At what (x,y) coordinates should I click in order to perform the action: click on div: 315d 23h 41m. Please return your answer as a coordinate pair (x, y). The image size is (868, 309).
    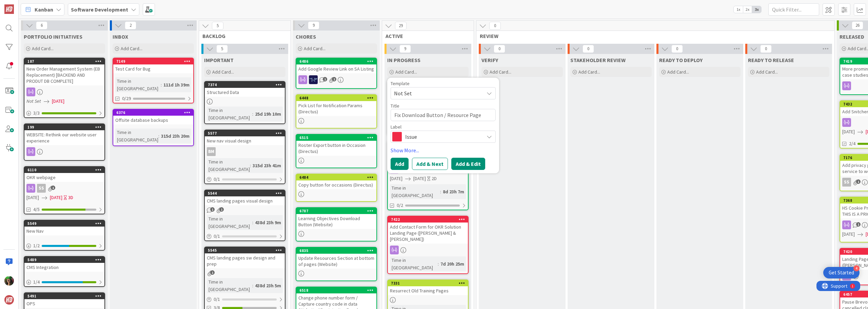
    Looking at the image, I should click on (267, 165).